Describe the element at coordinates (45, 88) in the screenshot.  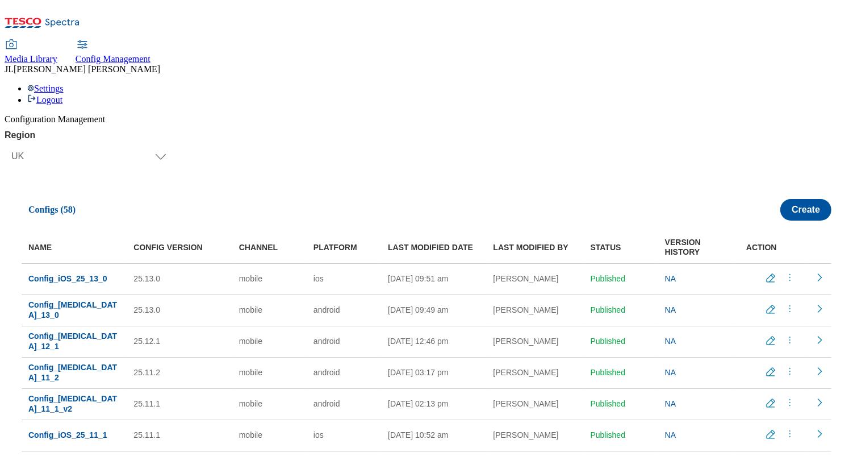
I see `a: Settings` at that location.